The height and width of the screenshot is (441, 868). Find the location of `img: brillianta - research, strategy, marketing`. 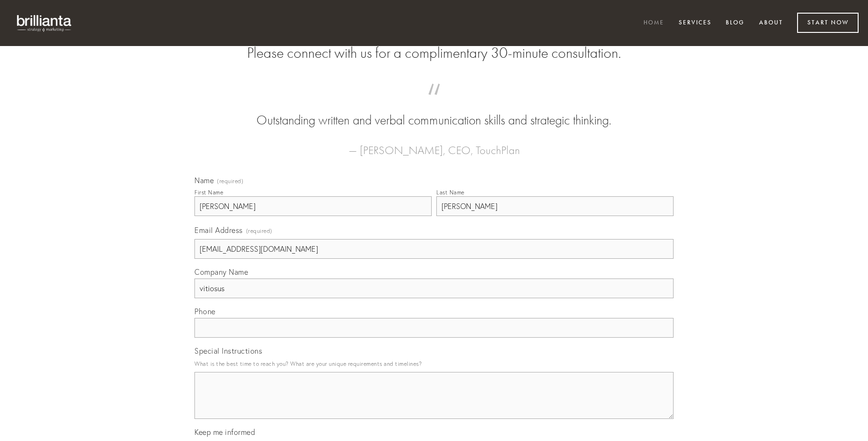

img: brillianta - research, strategy, marketing is located at coordinates (44, 23).